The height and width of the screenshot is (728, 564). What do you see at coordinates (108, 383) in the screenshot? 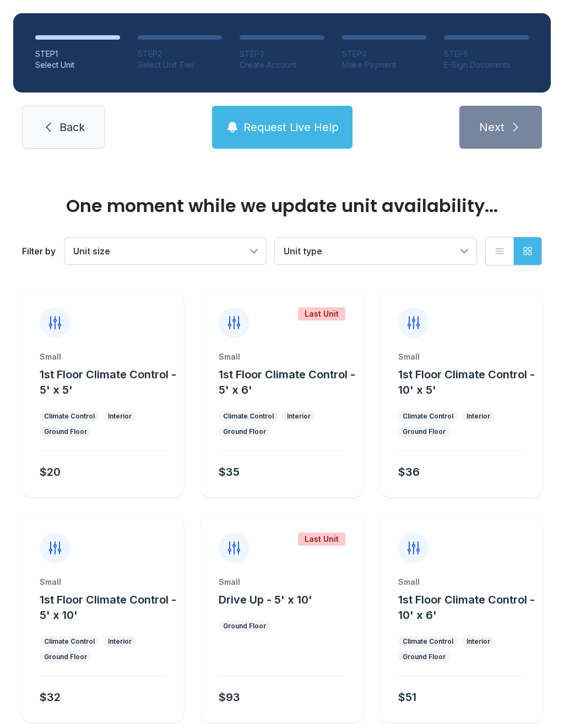
I see `span: 1st Floor Climate Control - 5' x 5'` at bounding box center [108, 383].